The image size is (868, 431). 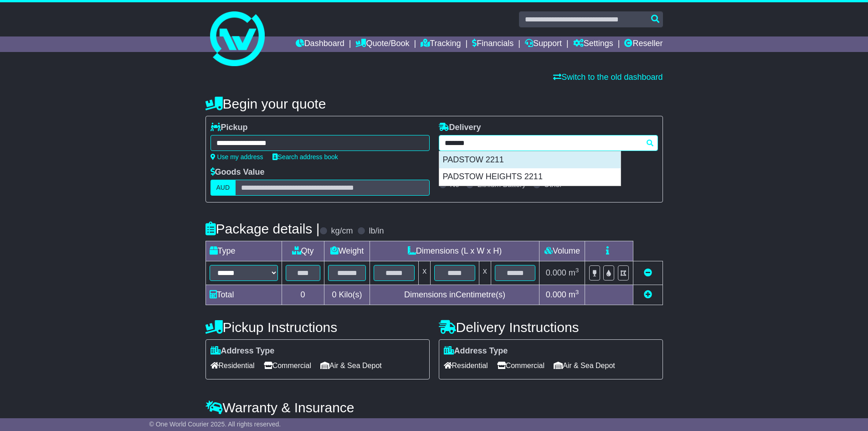 I want to click on td: Type, so click(x=243, y=251).